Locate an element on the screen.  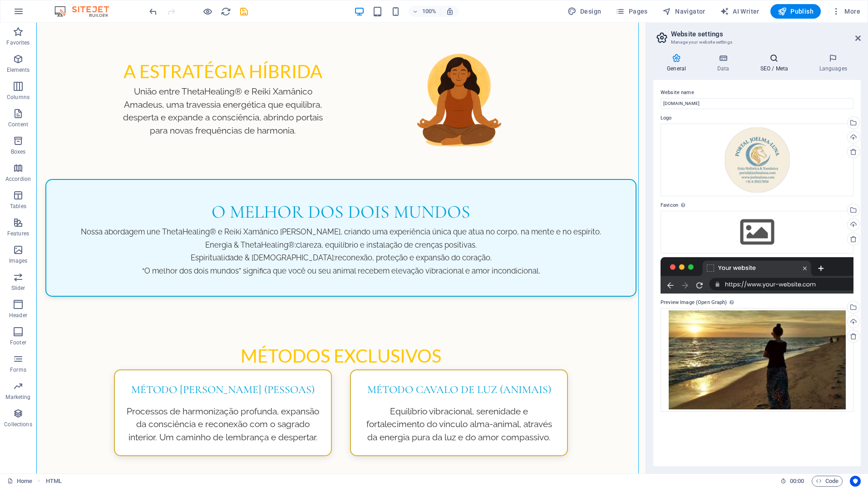
i: On resize automatically adjust zoom level to fit chosen device. is located at coordinates (450, 11).